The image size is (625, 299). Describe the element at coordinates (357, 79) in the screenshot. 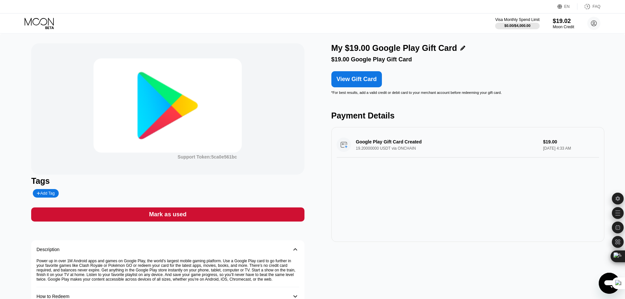

I see `div: View Gift Card` at that location.